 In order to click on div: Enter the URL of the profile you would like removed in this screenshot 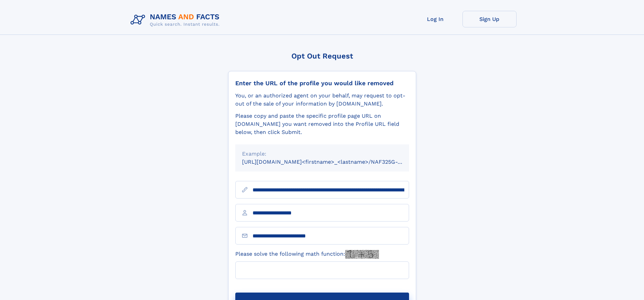, I will do `click(322, 83)`.